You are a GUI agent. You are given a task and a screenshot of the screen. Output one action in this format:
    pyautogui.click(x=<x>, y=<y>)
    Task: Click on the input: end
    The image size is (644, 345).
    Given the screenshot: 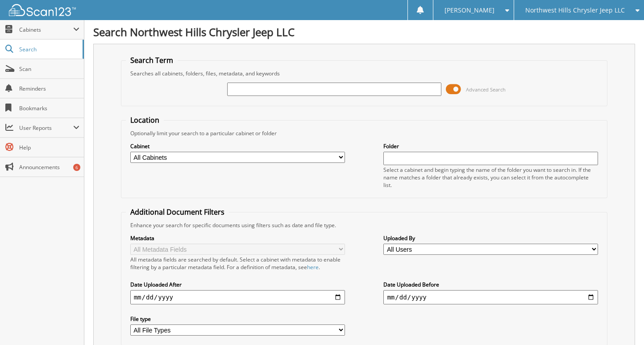 What is the action you would take?
    pyautogui.click(x=490, y=297)
    